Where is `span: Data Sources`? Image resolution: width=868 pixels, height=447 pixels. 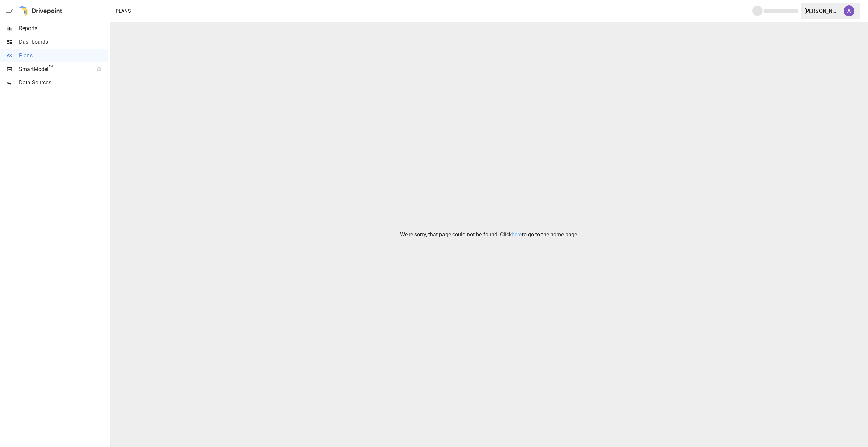
span: Data Sources is located at coordinates (64, 82).